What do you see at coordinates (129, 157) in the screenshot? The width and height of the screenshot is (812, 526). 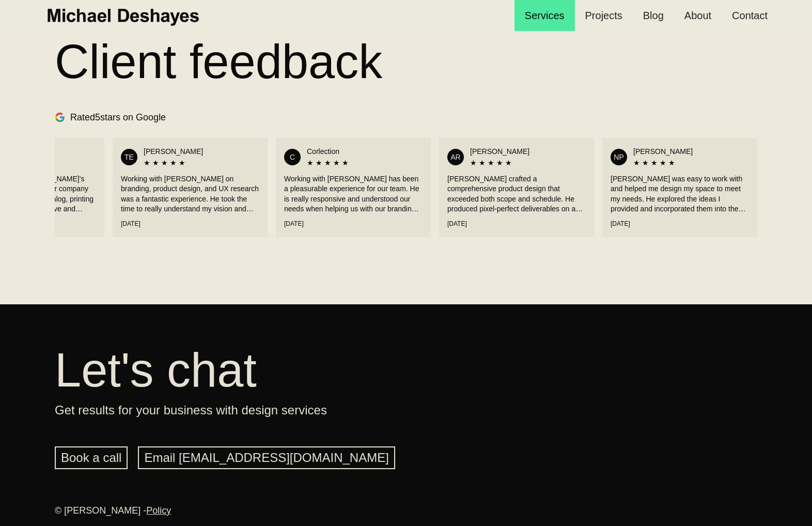 I see `div: TE` at bounding box center [129, 157].